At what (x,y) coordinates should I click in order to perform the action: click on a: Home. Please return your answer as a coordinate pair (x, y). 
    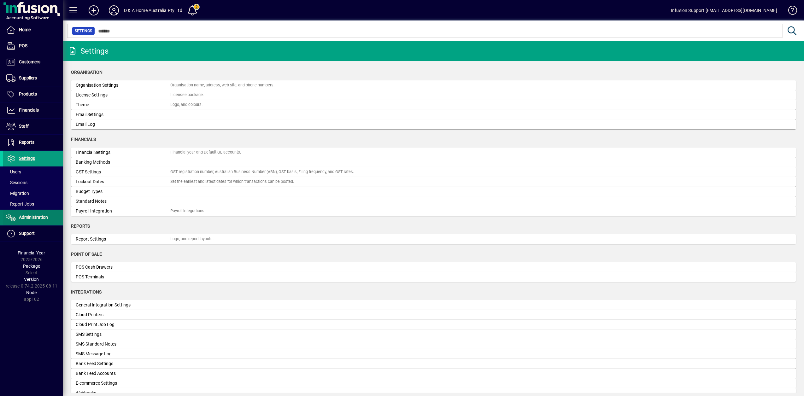
    Looking at the image, I should click on (33, 30).